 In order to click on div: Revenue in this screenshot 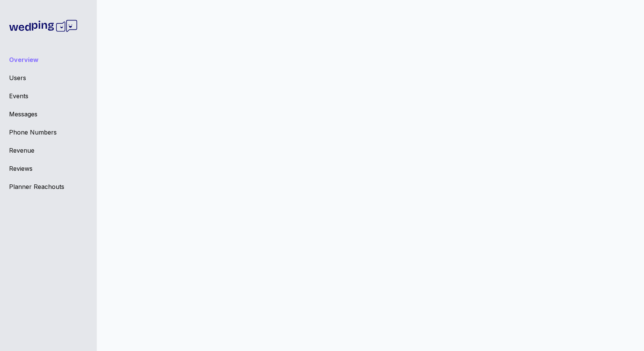, I will do `click(48, 150)`.